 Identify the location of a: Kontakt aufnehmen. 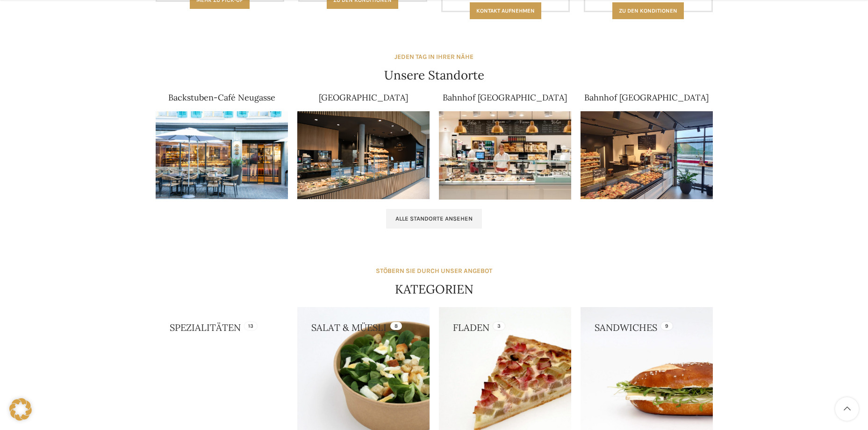
(505, 11).